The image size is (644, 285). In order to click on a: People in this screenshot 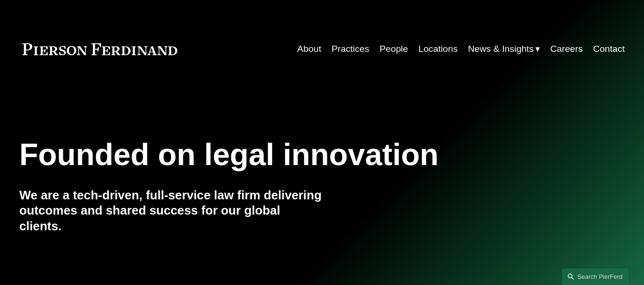, I will do `click(394, 49)`.